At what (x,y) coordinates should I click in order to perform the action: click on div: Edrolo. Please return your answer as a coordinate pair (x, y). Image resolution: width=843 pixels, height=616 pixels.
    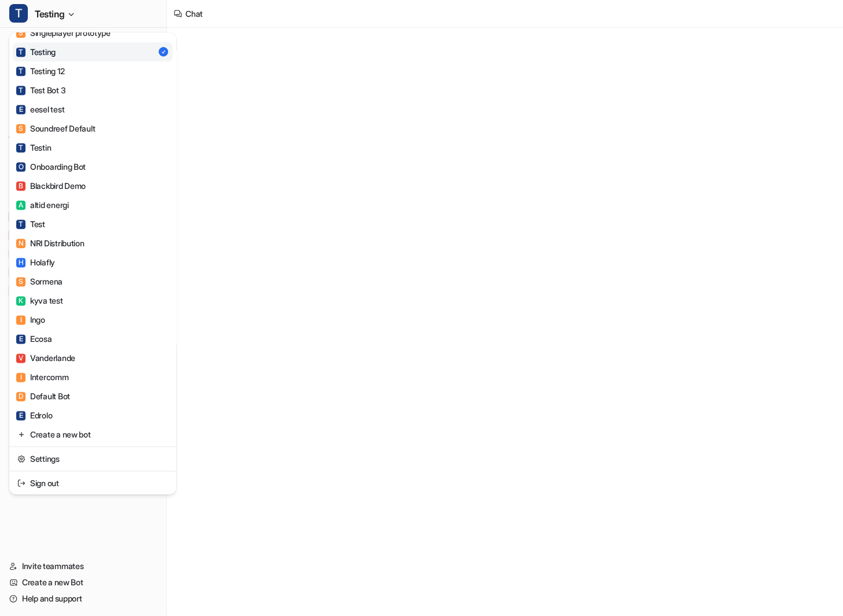
    Looking at the image, I should click on (34, 415).